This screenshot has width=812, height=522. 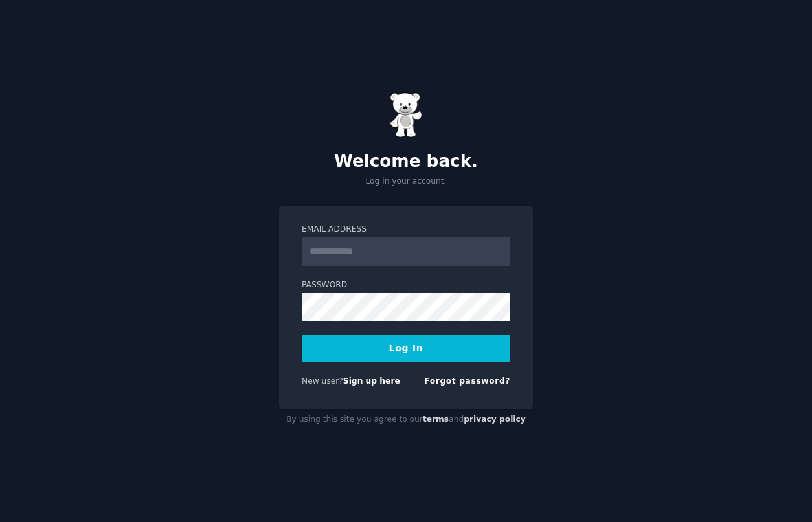 I want to click on img: Gummy Bear, so click(x=406, y=115).